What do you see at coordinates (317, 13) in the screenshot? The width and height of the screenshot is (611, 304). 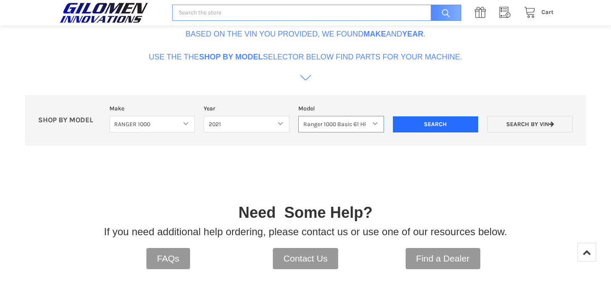 I see `input: Search the store` at bounding box center [317, 13].